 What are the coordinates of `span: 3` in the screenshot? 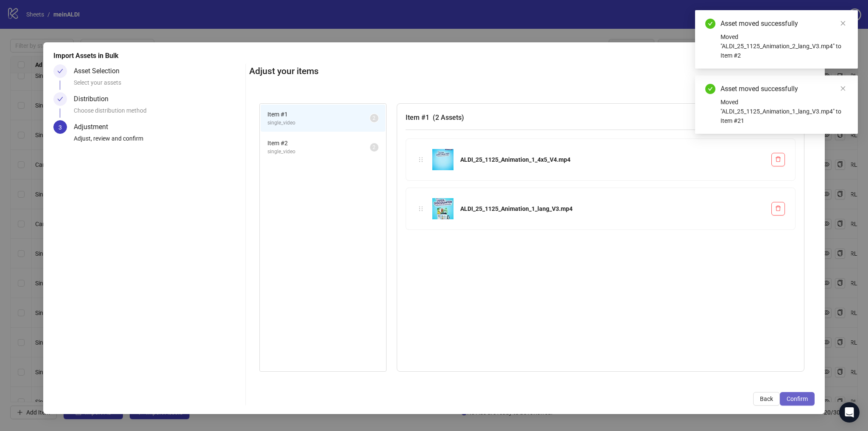 It's located at (60, 127).